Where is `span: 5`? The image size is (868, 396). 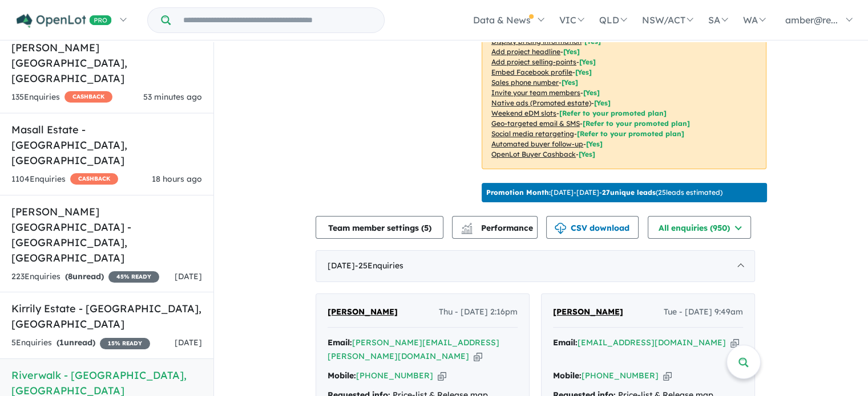
span: 5 is located at coordinates (426, 228).